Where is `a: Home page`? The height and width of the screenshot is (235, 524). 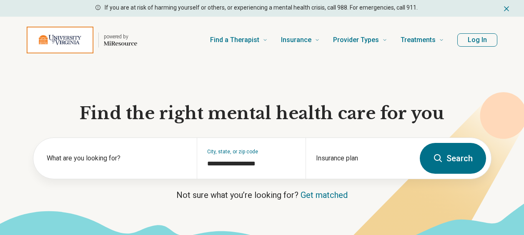 a: Home page is located at coordinates (82, 40).